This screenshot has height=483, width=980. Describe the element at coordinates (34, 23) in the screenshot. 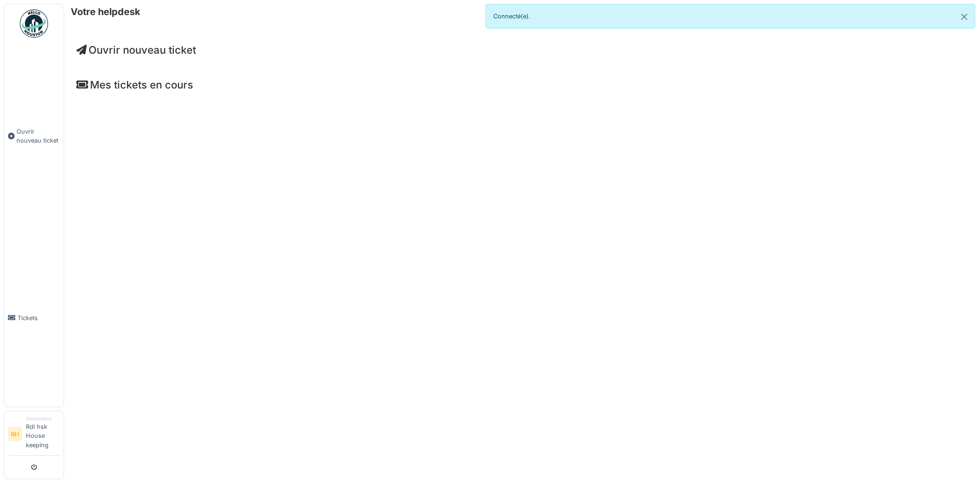

I see `img: Badge_color-CXgf-gQk.svg` at that location.